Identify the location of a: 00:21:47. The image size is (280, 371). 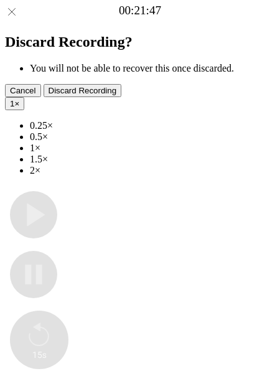
(140, 11).